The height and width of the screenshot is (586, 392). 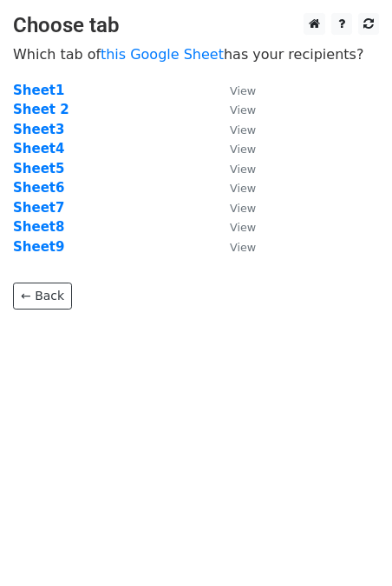 What do you see at coordinates (41, 109) in the screenshot?
I see `strong: Sheet 2` at bounding box center [41, 109].